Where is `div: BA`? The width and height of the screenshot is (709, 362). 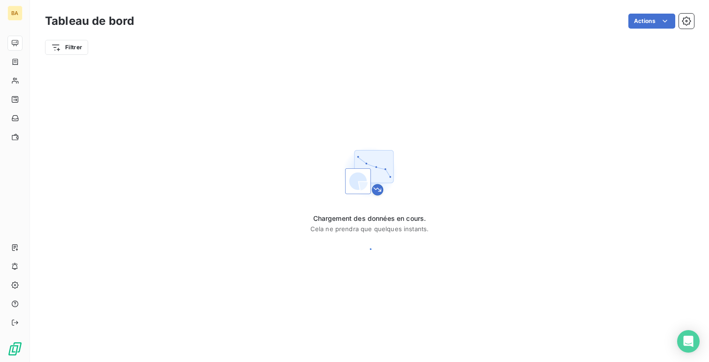
div: BA is located at coordinates (15, 13).